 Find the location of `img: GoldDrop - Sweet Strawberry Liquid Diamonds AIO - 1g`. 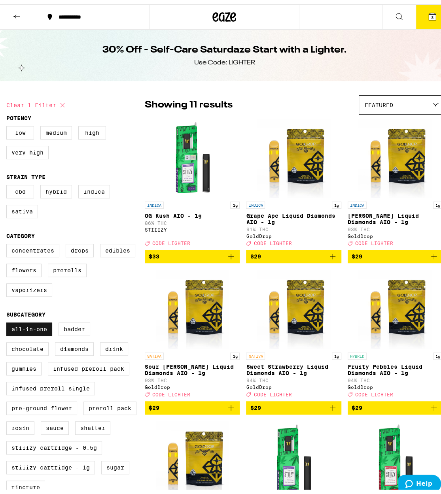

img: GoldDrop - Sweet Strawberry Liquid Diamonds AIO - 1g is located at coordinates (294, 305).